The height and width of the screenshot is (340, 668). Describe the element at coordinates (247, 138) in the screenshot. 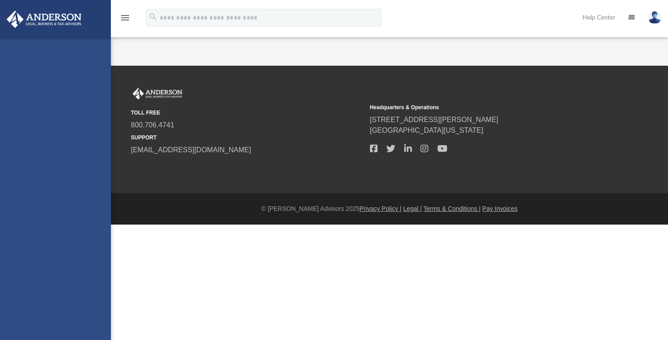

I see `small: SUPPORT` at that location.